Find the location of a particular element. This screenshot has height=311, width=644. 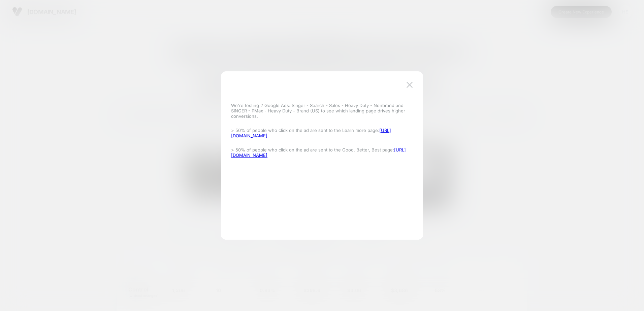

p: We're testing 2 Google Ads: Singer - Search - Sales - Heavy Duty - Nonbrand and SINGER - PMax - H... is located at coordinates (319, 110).